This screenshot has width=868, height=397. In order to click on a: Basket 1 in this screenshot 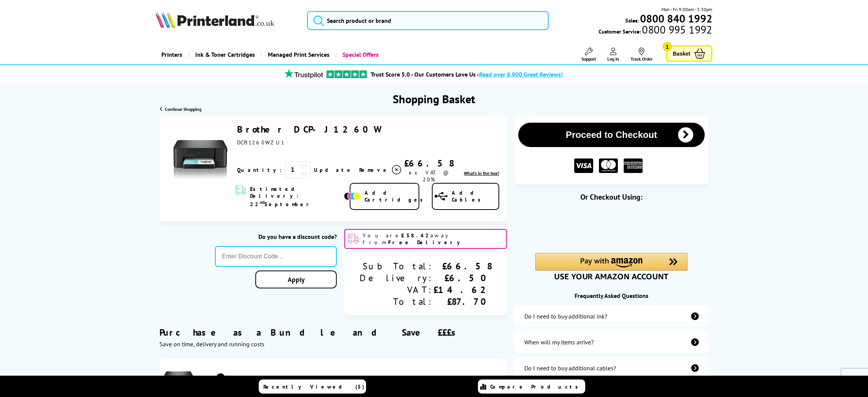, I will do `click(690, 53)`.